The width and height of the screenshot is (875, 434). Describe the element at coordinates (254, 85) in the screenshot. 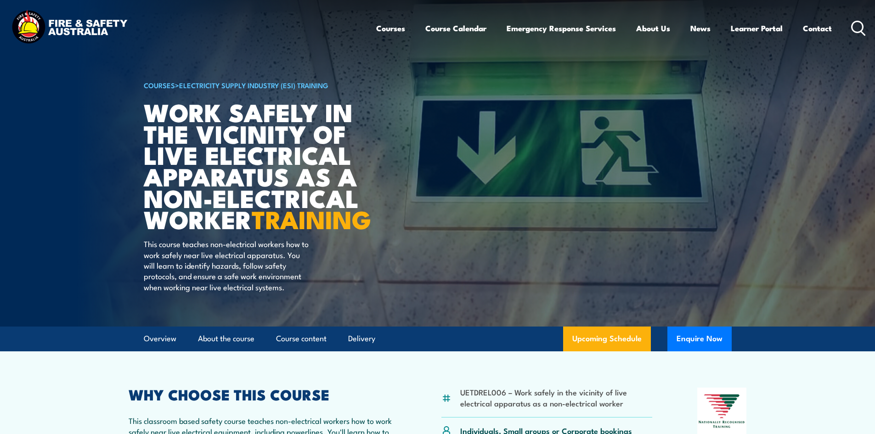

I see `a: Electricity Supply Industry (ESI) Training` at that location.